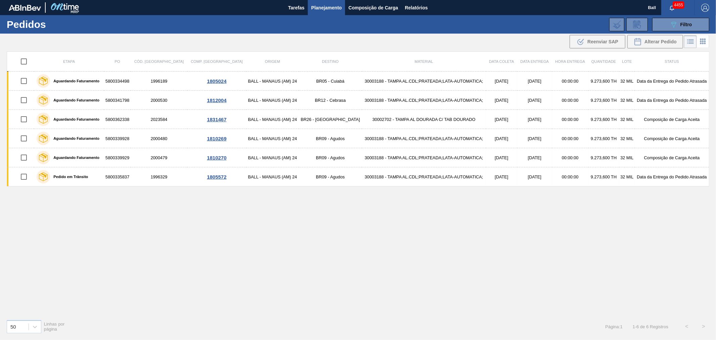  What do you see at coordinates (159, 177) in the screenshot?
I see `td: 1996329` at bounding box center [159, 177].